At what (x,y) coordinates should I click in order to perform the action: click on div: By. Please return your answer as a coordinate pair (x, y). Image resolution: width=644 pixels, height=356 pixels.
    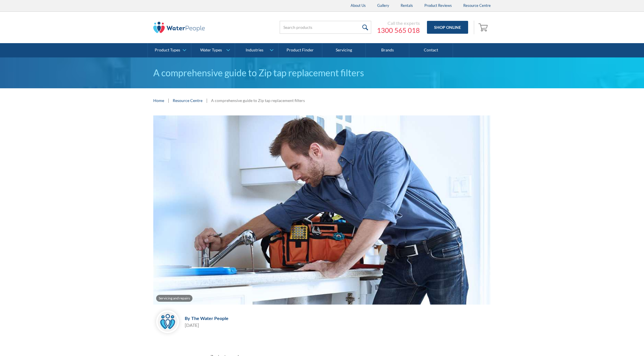
    Looking at the image, I should click on (187, 318).